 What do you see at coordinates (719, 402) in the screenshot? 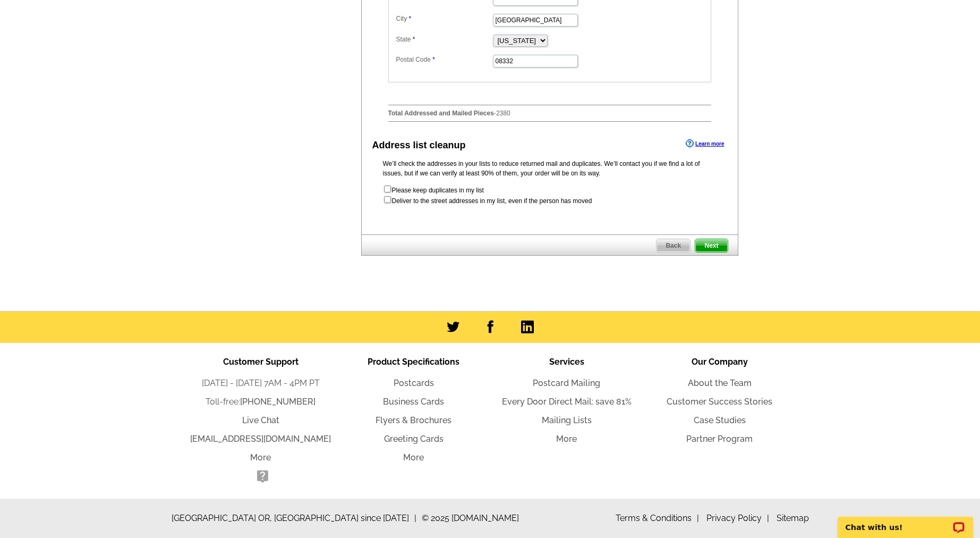
I see `a: Customer Success Stories` at bounding box center [719, 402].